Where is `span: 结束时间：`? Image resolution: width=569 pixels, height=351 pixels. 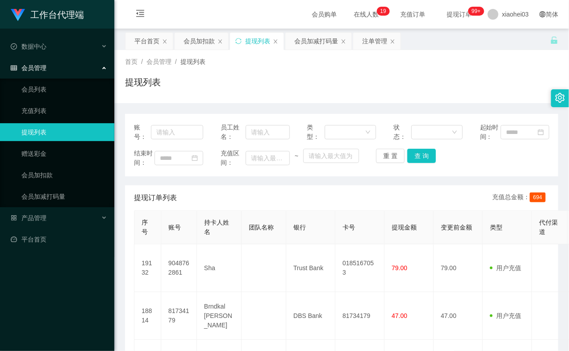 span: 结束时间： is located at coordinates (144, 158).